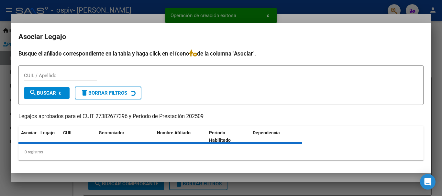  Describe the element at coordinates (84, 93) in the screenshot. I see `mat-icon: delete` at that location.